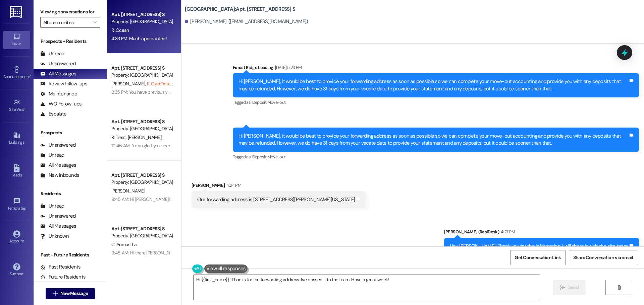 The image size is (644, 305). I want to click on div: 4:33 PM: Much appreciated!, so click(139, 39).